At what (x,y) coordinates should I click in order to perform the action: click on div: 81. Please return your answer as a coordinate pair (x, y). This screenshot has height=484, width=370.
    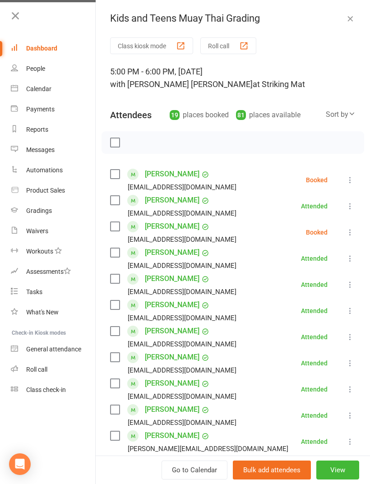
    Looking at the image, I should click on (241, 115).